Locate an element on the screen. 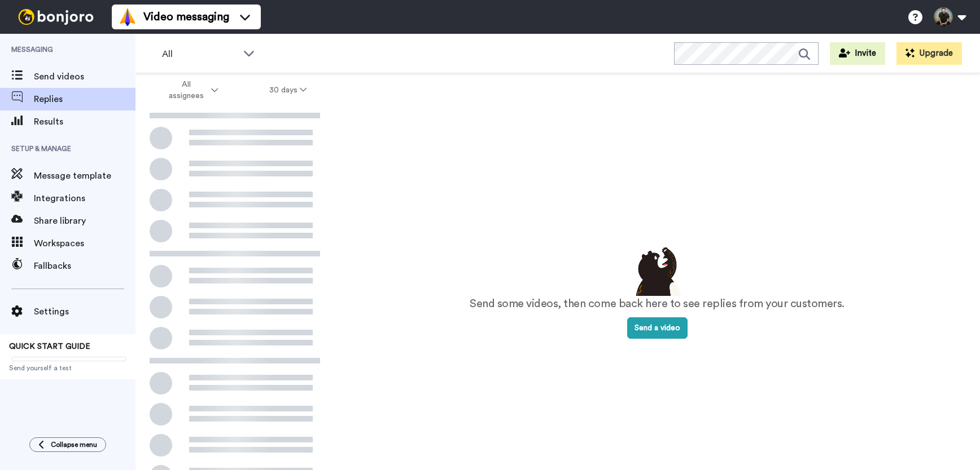 Image resolution: width=980 pixels, height=470 pixels. img: vm-color.svg is located at coordinates (128, 17).